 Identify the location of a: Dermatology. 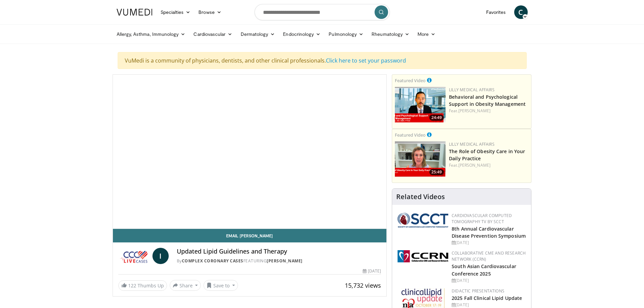
(258, 34).